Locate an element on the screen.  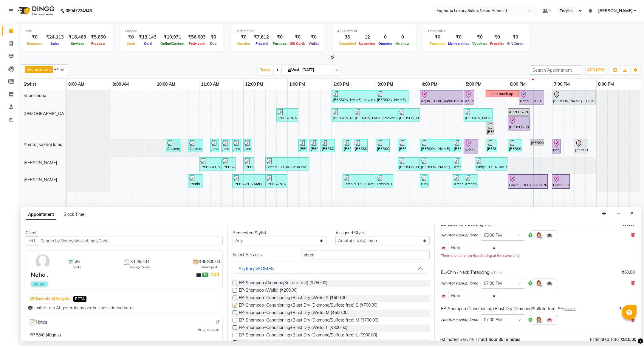
span: Memberships is located at coordinates (458, 44).